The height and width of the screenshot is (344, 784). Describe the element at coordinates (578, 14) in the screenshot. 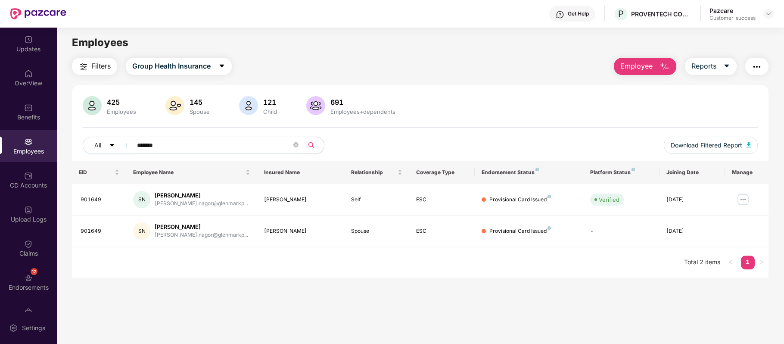

I see `div: Get Help` at that location.